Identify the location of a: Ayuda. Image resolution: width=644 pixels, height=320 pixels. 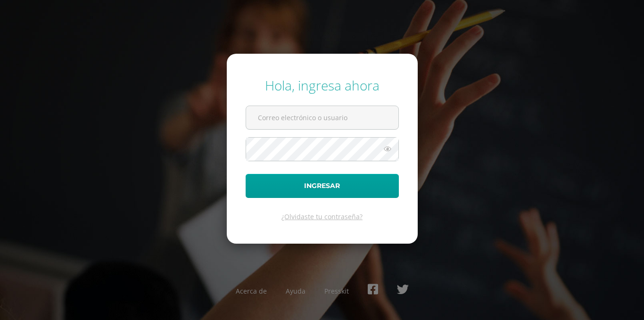
(296, 291).